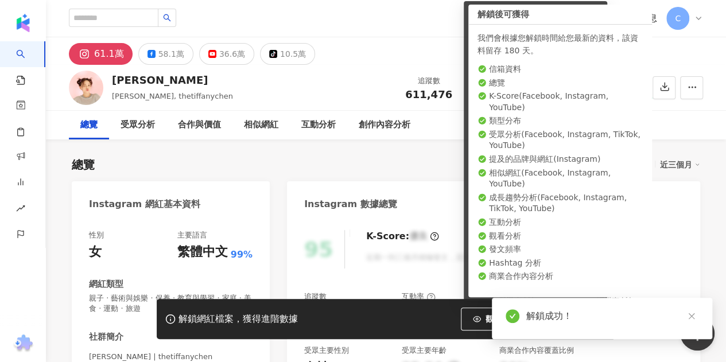  I want to click on div: 解鎖成功！, so click(612, 316).